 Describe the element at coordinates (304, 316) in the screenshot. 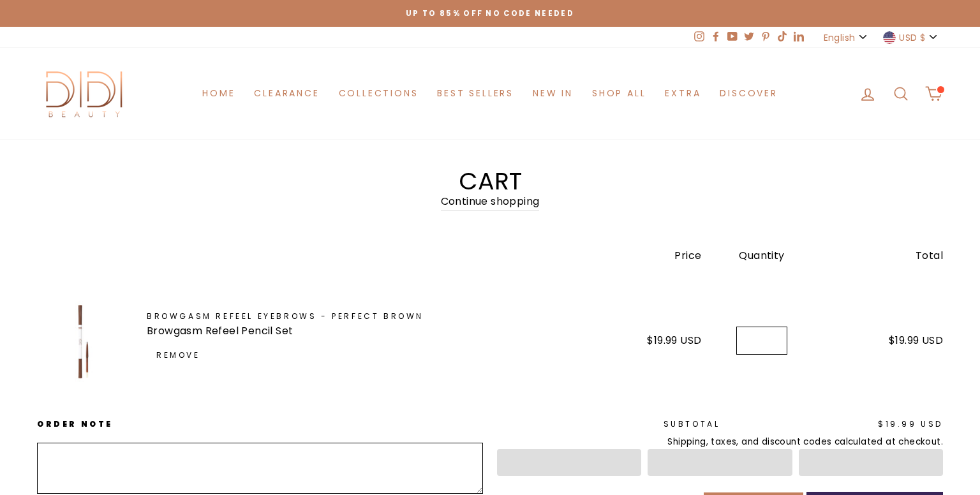

I see `a: Browgasm Refeel Eyebrows - Perfect Brown` at that location.